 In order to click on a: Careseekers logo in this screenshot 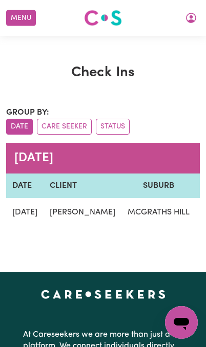, I will do `click(103, 18)`.